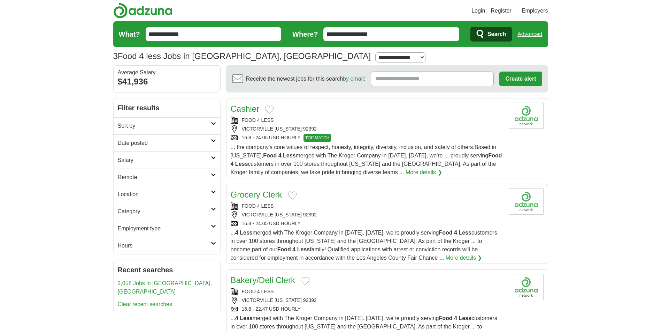 The width and height of the screenshot is (661, 333). Describe the element at coordinates (167, 73) in the screenshot. I see `div: Average Salary` at that location.